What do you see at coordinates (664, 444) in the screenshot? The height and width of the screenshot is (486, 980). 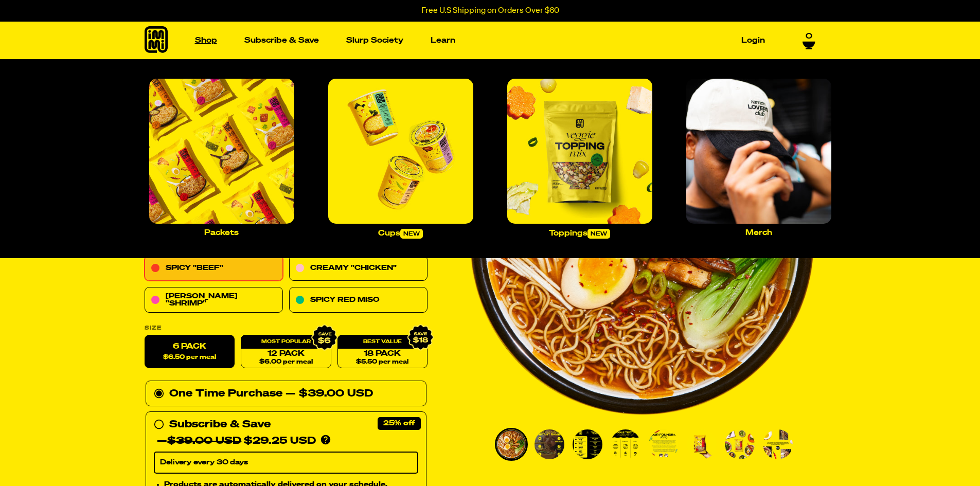 I see `li: Go to slide 5` at bounding box center [664, 444].